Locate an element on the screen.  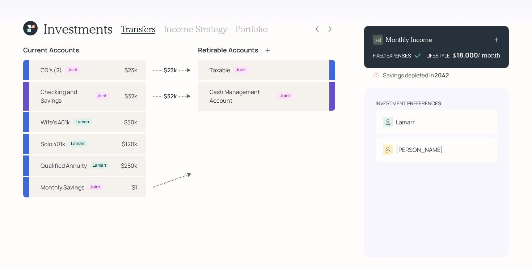
h4: Monthly Income is located at coordinates (409, 40).